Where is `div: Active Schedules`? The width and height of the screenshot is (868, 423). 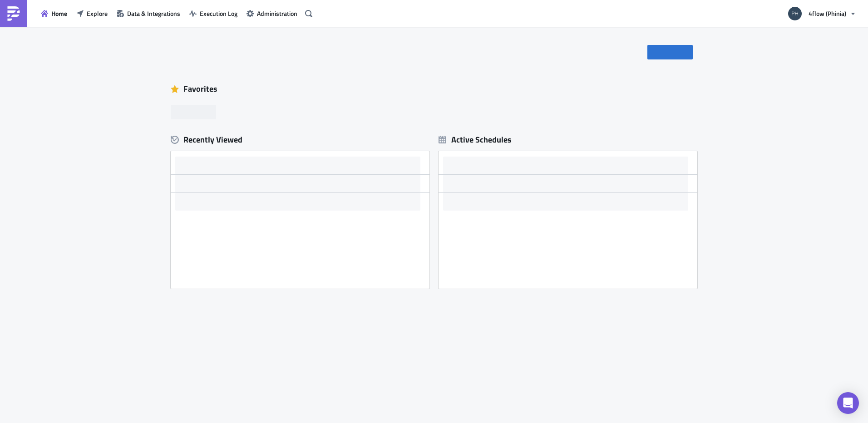 div: Active Schedules is located at coordinates (475, 139).